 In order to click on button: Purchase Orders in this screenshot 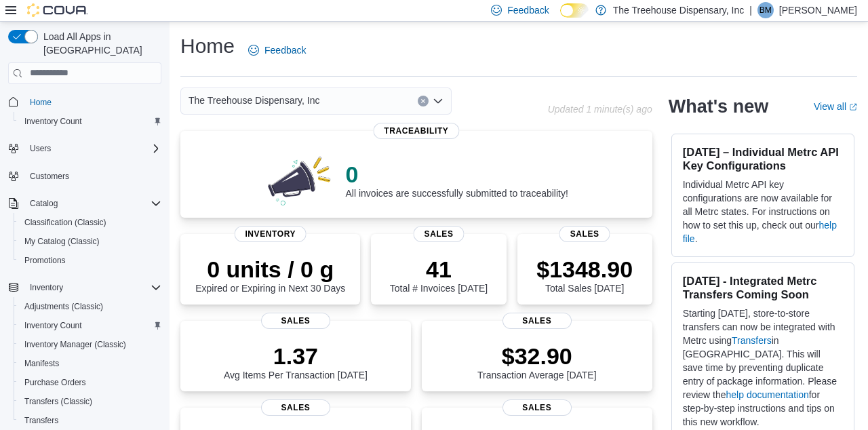, I will do `click(90, 383)`.